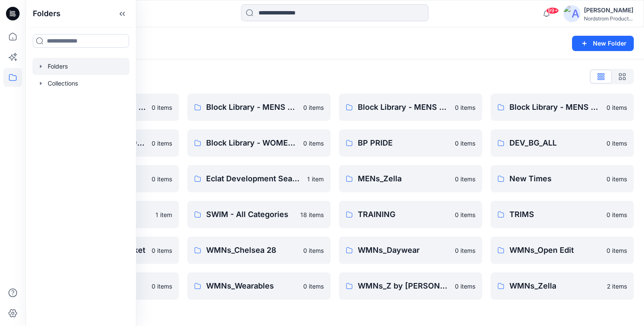 The height and width of the screenshot is (326, 644). I want to click on p: WMNs_Zella, so click(555, 287).